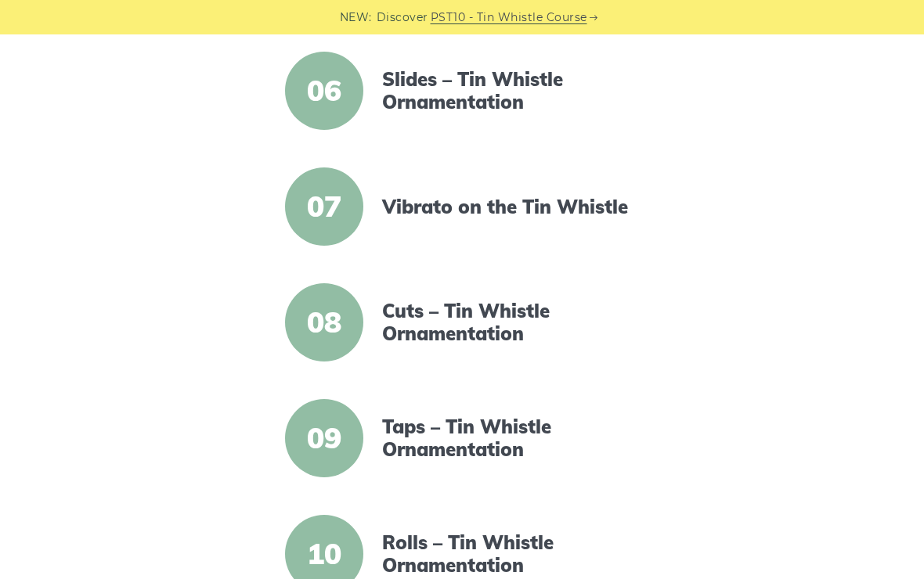  I want to click on a: Taps – Tin Whistle Ornamentation, so click(510, 438).